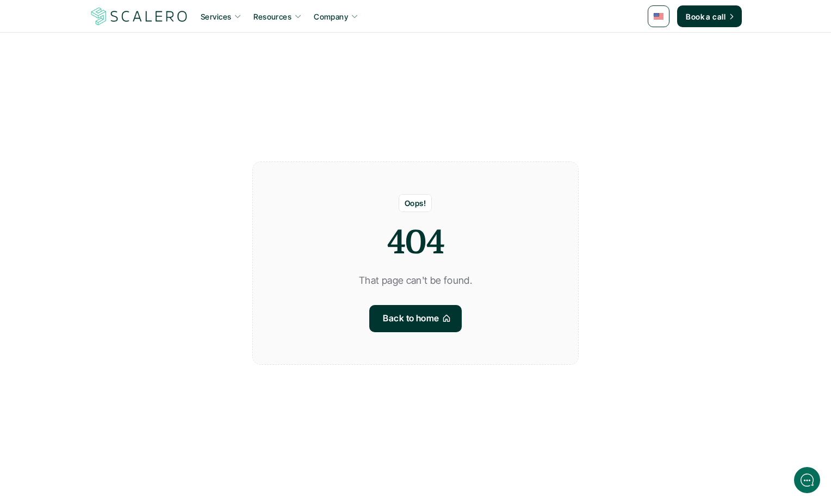 Image resolution: width=831 pixels, height=504 pixels. I want to click on p: That page can't be found., so click(416, 280).